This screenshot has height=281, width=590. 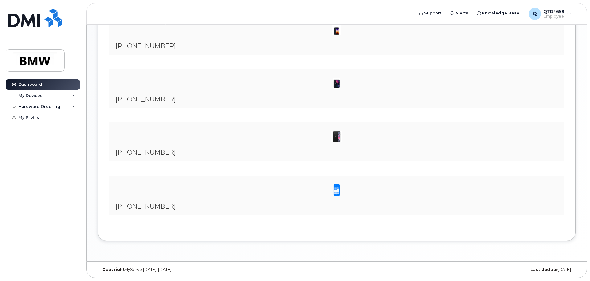 I want to click on span: Employee, so click(x=553, y=16).